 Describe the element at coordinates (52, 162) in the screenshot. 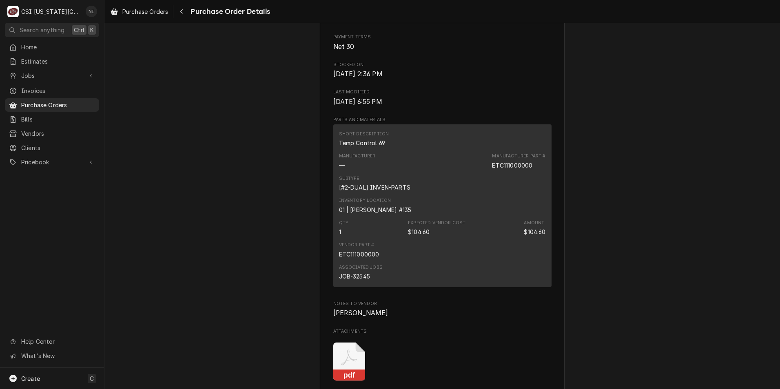

I see `span: Pricebook` at that location.